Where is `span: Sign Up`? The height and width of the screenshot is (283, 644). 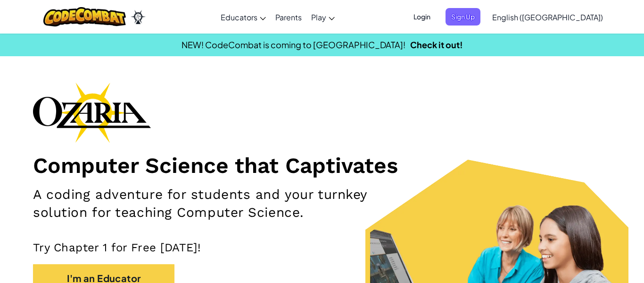
span: Sign Up is located at coordinates (463, 16).